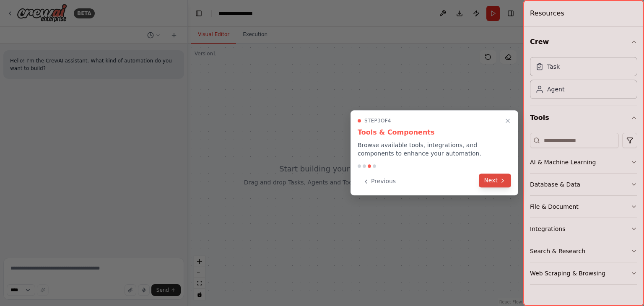 The width and height of the screenshot is (644, 306). Describe the element at coordinates (379, 181) in the screenshot. I see `button: Previous` at that location.